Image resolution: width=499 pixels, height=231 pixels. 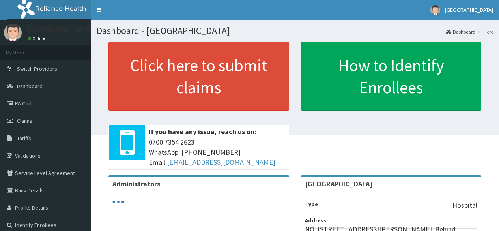 What do you see at coordinates (199, 76) in the screenshot?
I see `a: Click here to submit claims` at bounding box center [199, 76].